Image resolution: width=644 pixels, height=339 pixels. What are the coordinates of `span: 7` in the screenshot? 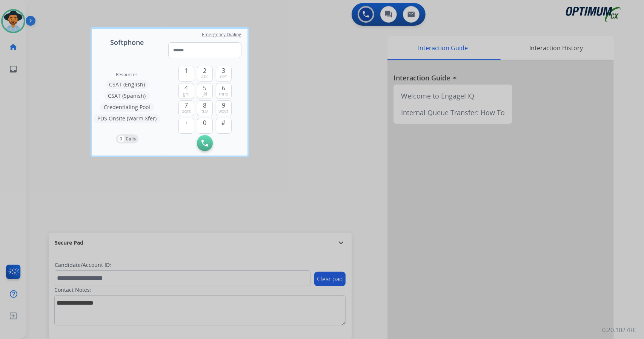 It's located at (186, 105).